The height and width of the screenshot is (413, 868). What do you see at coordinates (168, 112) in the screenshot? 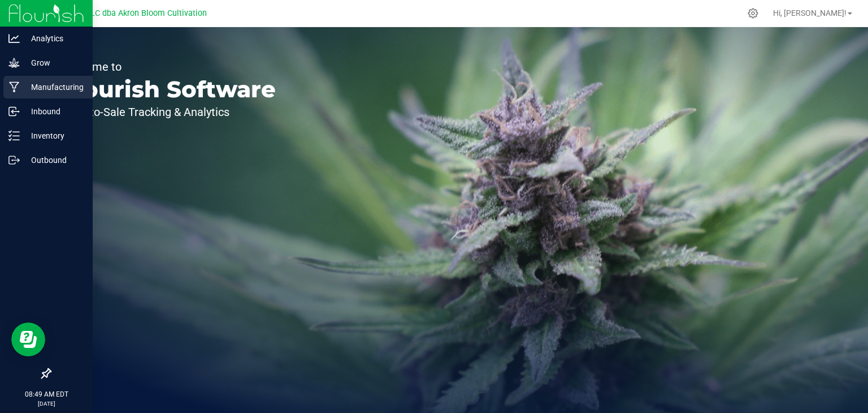
I see `p: Seed-to-Sale Tracking & Analytics` at bounding box center [168, 112].